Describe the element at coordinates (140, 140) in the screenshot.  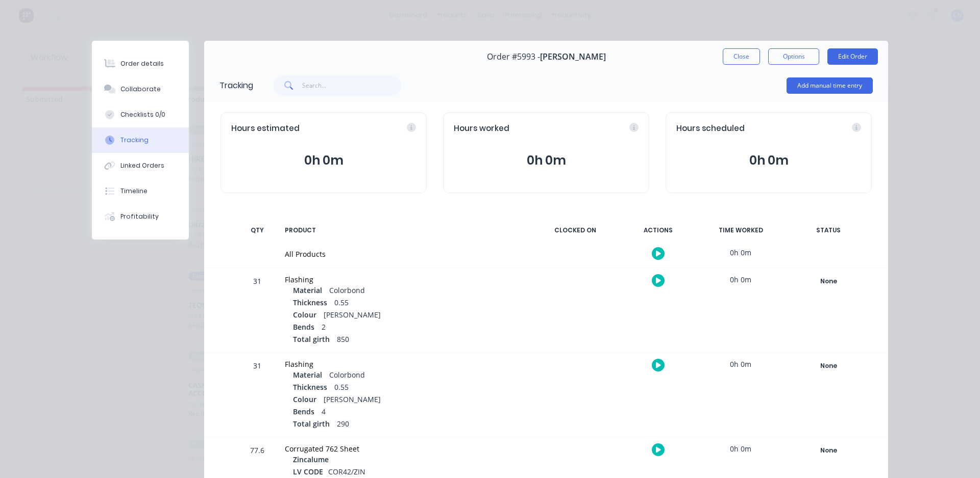
I see `button: Tracking` at that location.